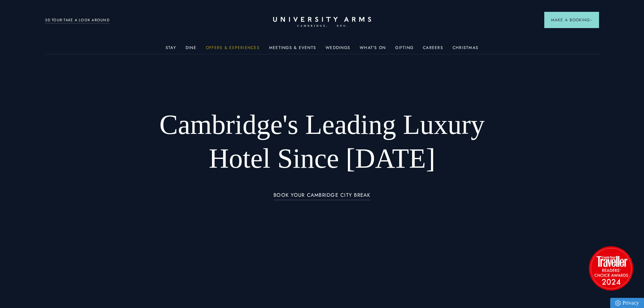 The height and width of the screenshot is (308, 644). What do you see at coordinates (466, 49) in the screenshot?
I see `a: Christmas` at bounding box center [466, 49].